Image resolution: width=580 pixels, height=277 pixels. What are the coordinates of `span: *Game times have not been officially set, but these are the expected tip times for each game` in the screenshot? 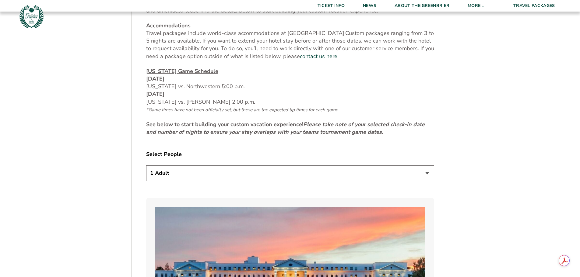 It's located at (242, 110).